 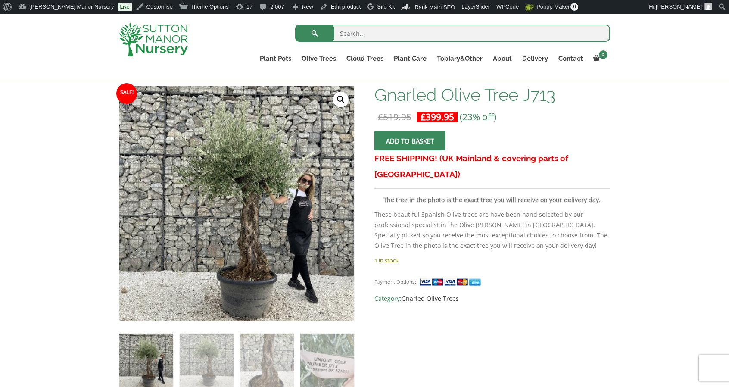 I want to click on small: Payment Options:, so click(x=395, y=281).